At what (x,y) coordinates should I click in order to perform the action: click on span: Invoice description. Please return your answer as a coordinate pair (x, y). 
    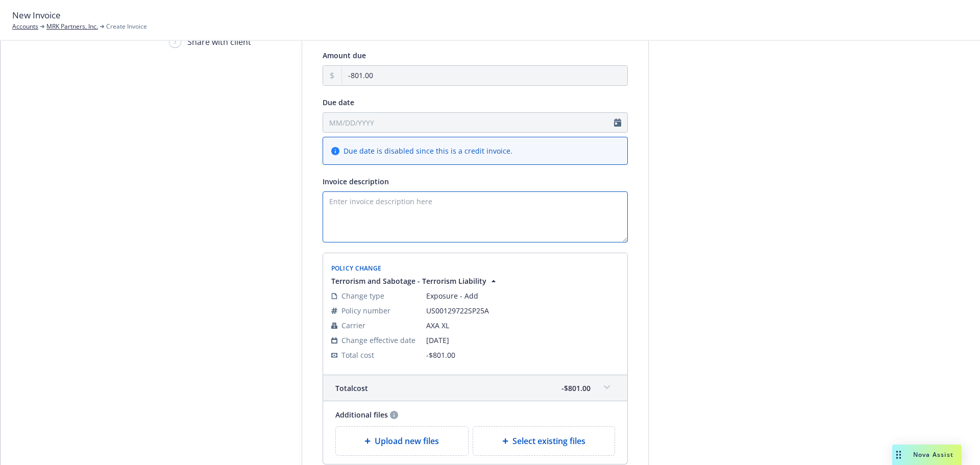
    Looking at the image, I should click on (355, 181).